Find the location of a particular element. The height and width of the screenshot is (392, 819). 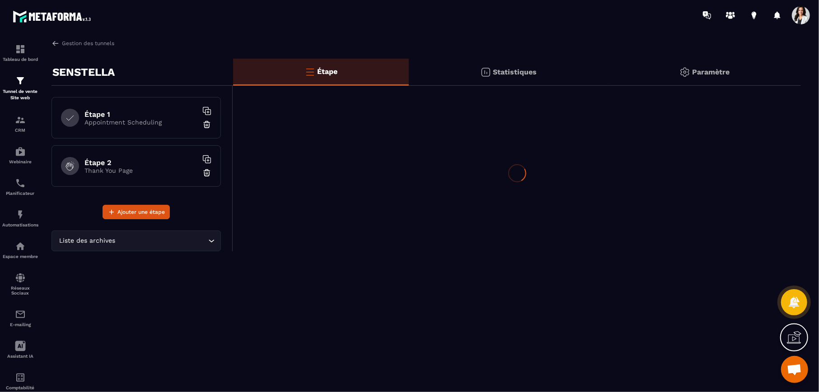

a: formationformationCRM is located at coordinates (20, 124).